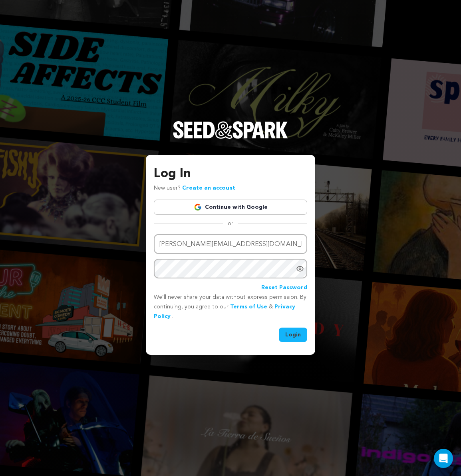 This screenshot has width=461, height=476. I want to click on button: Login, so click(293, 335).